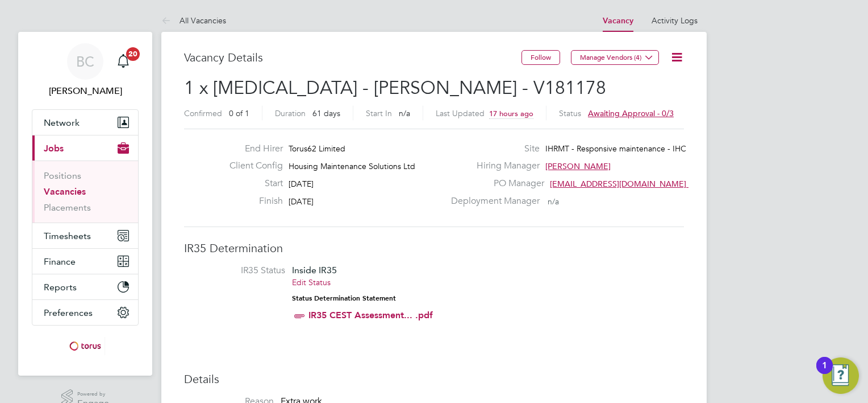 Image resolution: width=868 pixels, height=403 pixels. Describe the element at coordinates (194, 20) in the screenshot. I see `a: All Vacancies` at that location.